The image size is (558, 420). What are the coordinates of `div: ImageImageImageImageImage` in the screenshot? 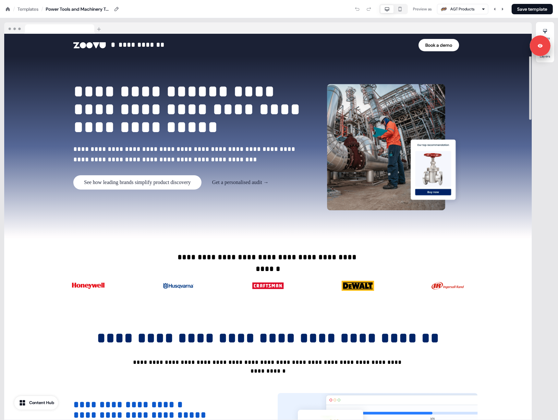 It's located at (268, 286).